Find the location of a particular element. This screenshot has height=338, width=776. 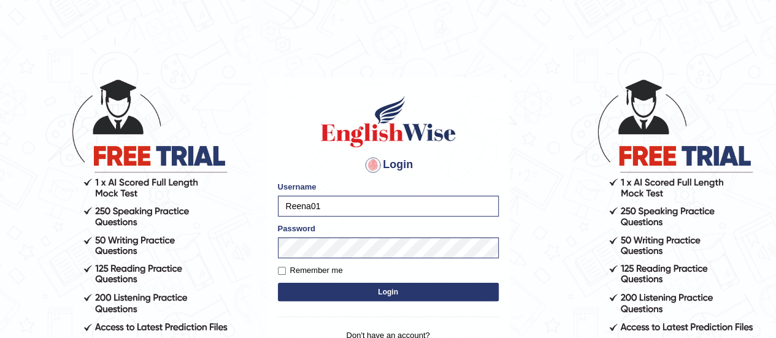

img: Logo of English Wise sign in for intelligent practice with AI is located at coordinates (388, 121).